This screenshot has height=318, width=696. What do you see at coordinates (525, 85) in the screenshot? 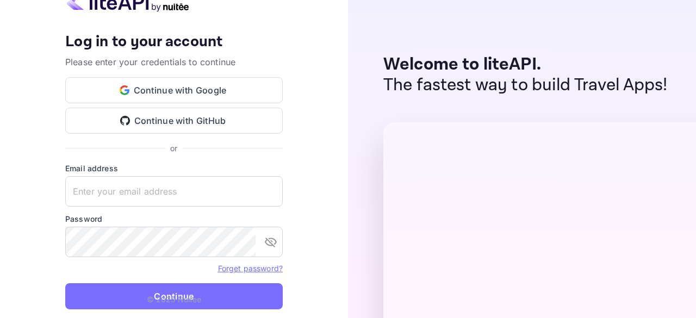
I see `p: The fastest way to build Travel Apps!` at bounding box center [525, 85].